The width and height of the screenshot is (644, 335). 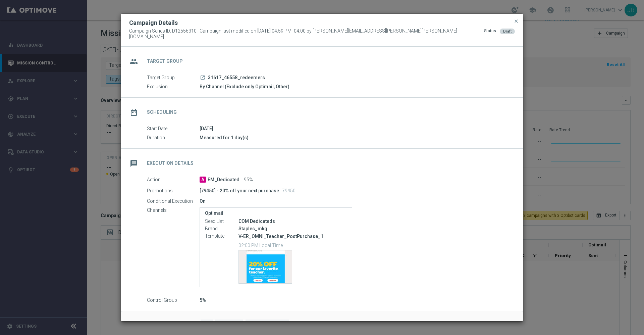 What do you see at coordinates (173, 201) in the screenshot?
I see `label: Conditional Execution` at bounding box center [173, 201].